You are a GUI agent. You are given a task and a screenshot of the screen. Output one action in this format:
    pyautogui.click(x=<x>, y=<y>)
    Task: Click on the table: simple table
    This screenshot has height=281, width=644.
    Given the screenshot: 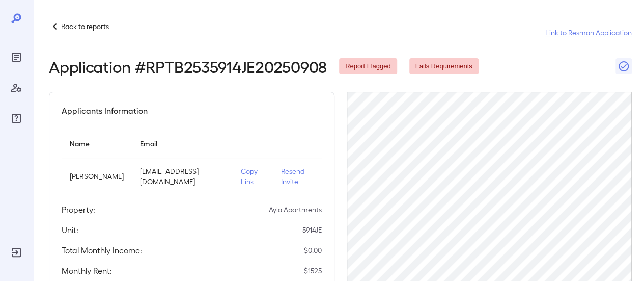 What is the action you would take?
    pyautogui.click(x=191, y=162)
    